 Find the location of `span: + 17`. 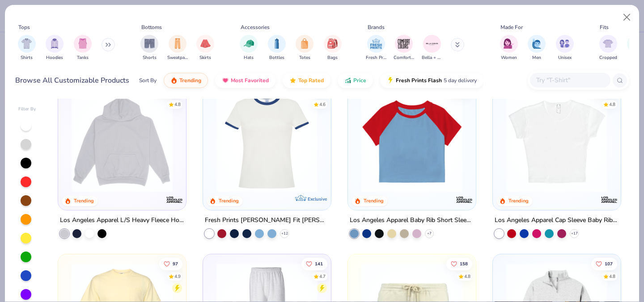

span: + 17 is located at coordinates (574, 233).